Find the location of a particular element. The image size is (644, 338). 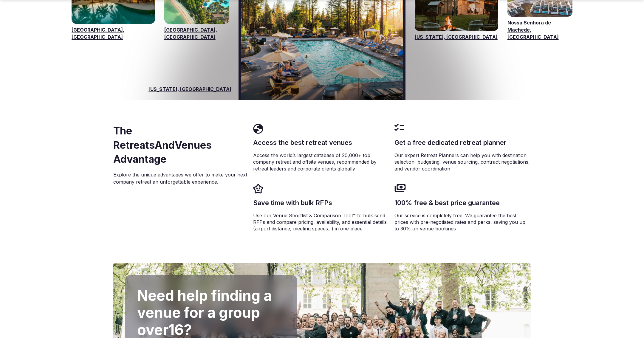

h2: The RetreatsAndVenues Advantage is located at coordinates (180, 145).